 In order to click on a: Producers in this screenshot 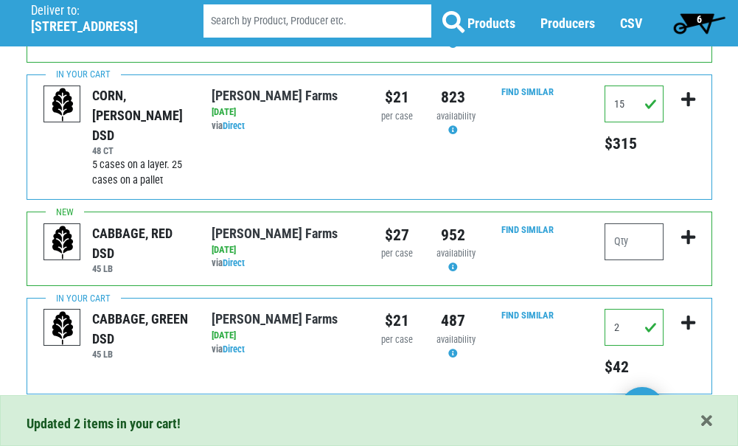, I will do `click(568, 23)`.